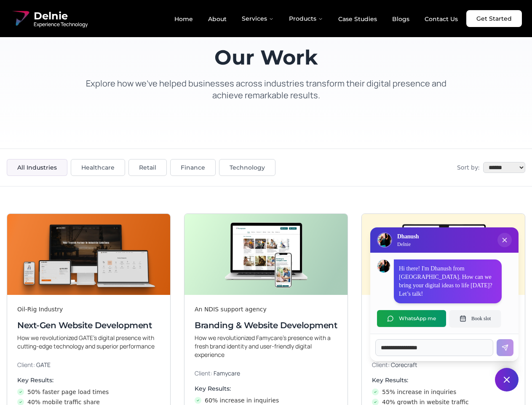 This screenshot has height=405, width=532. What do you see at coordinates (61, 16) in the screenshot?
I see `span: Delnie` at bounding box center [61, 16].